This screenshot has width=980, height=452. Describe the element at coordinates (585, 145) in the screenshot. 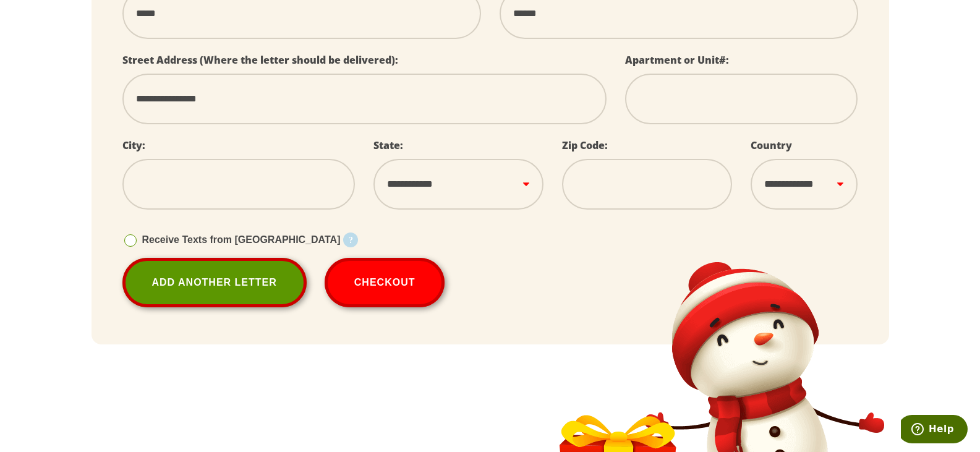

I see `label: Zip Code:` at that location.